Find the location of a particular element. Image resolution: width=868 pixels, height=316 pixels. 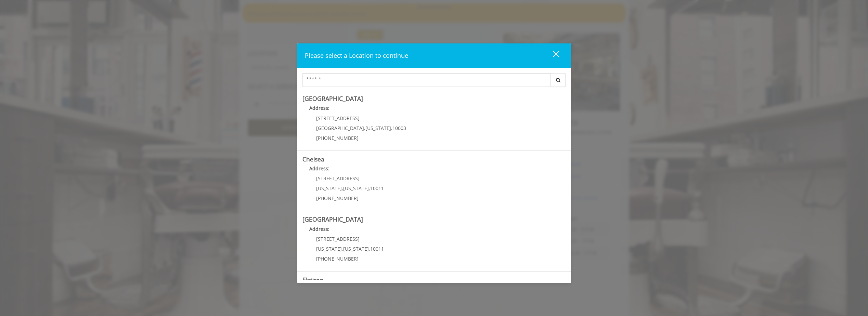

span: 10003 is located at coordinates (399, 128).